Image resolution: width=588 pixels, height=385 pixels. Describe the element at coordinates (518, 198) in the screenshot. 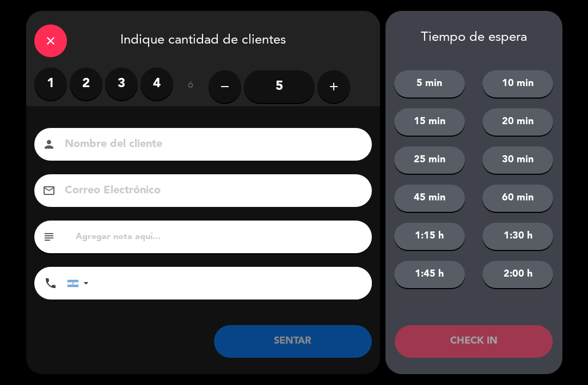

I see `button: 60 min` at that location.